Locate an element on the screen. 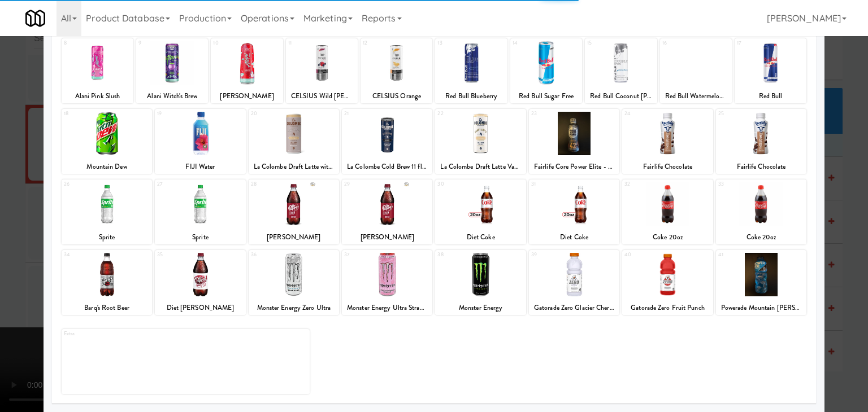 Image resolution: width=868 pixels, height=412 pixels. div: 27Sprite is located at coordinates (200, 211).